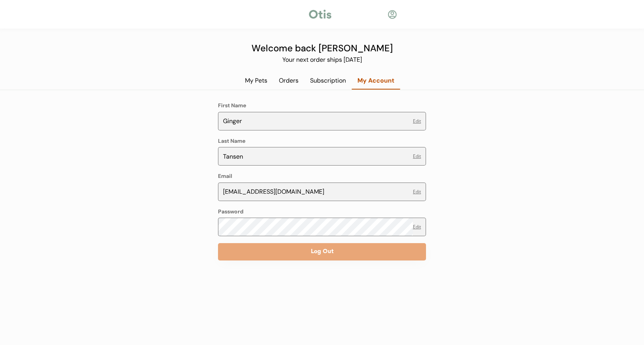 The height and width of the screenshot is (345, 644). What do you see at coordinates (328, 81) in the screenshot?
I see `div: Subscription` at bounding box center [328, 81].